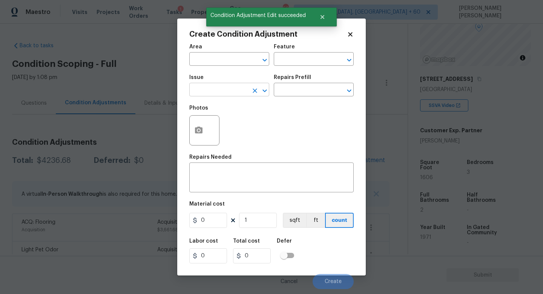 This screenshot has width=543, height=294. What do you see at coordinates (258, 15) in the screenshot?
I see `span: Condition Adjustment Edit succeeded` at bounding box center [258, 15].